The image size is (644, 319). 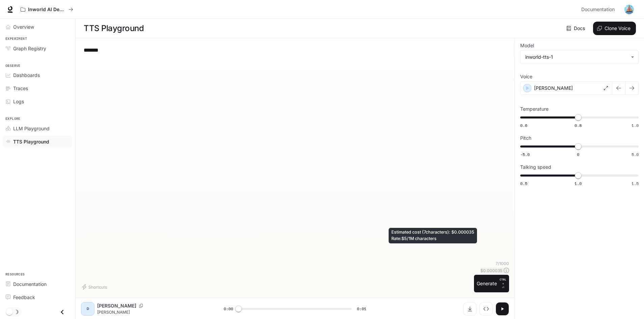 I want to click on p: Voice, so click(x=526, y=77).